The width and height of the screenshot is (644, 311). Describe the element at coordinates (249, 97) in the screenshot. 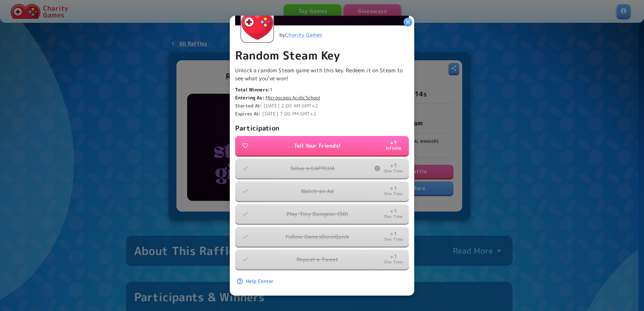

I see `b: Entering As:` at that location.